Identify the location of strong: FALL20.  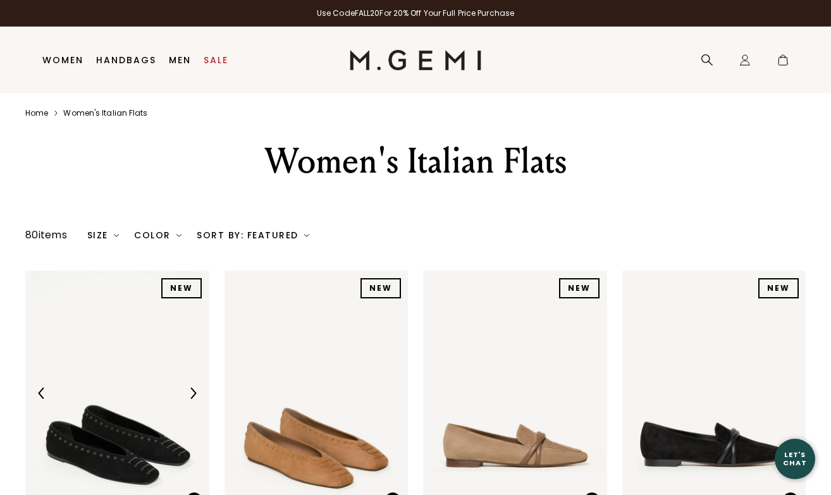
(368, 13).